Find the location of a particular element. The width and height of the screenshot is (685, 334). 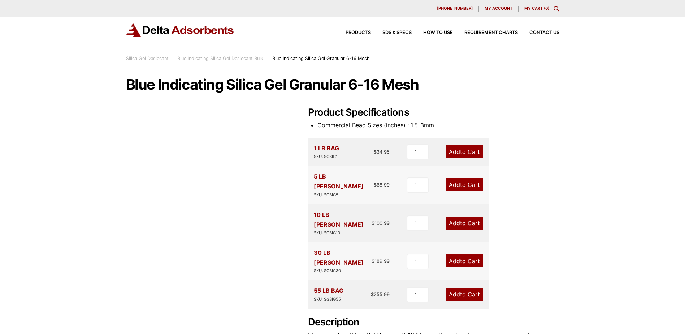

div: Toggle Modal Content is located at coordinates (556, 9).